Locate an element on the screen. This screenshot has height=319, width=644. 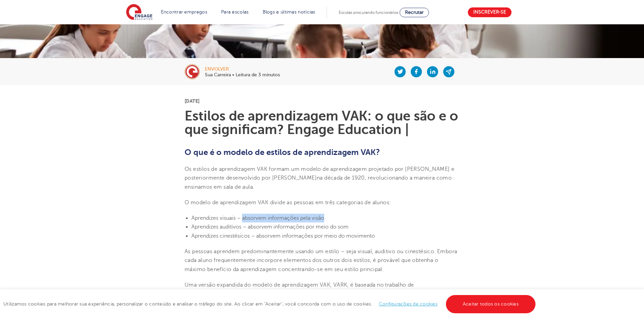
font: Blogs e últimas notícias is located at coordinates (289, 12).